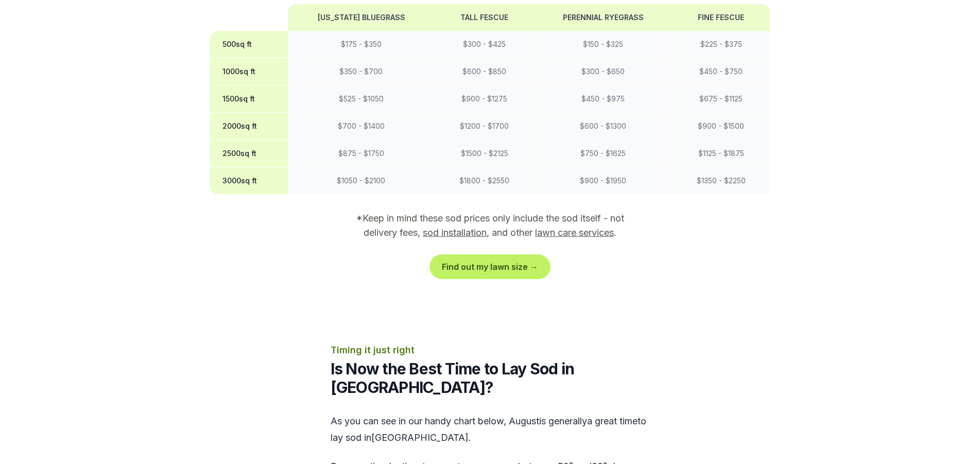 The width and height of the screenshot is (980, 464). What do you see at coordinates (485, 72) in the screenshot?
I see `td: $ 600 - $ 850` at bounding box center [485, 72].